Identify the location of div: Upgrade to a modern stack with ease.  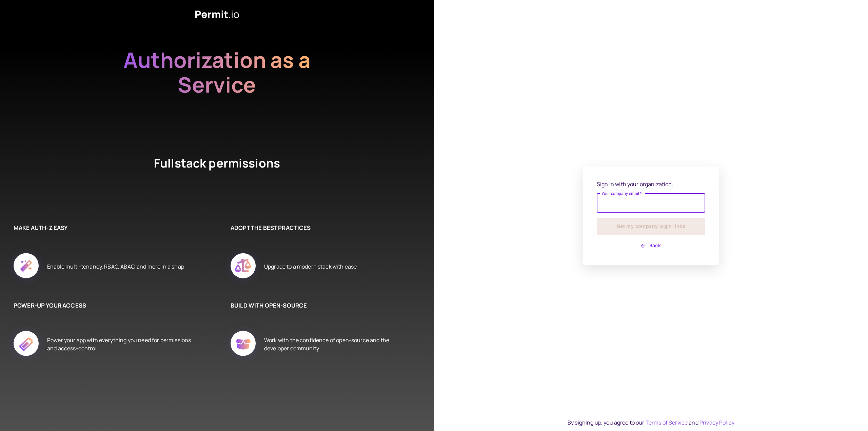
(310, 267).